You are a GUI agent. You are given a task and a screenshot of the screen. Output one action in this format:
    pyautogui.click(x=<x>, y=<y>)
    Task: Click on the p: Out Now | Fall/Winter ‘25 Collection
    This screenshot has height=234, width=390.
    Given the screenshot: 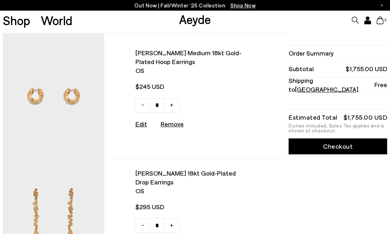 What is the action you would take?
    pyautogui.click(x=195, y=5)
    